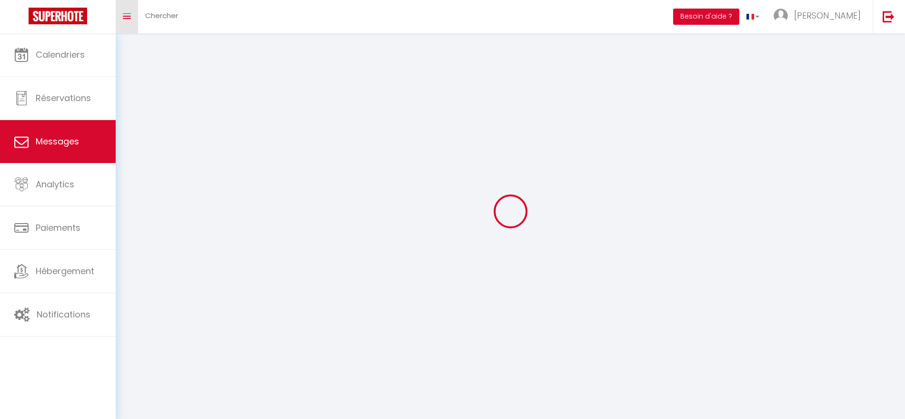 This screenshot has width=905, height=419. I want to click on span: Calendriers, so click(60, 54).